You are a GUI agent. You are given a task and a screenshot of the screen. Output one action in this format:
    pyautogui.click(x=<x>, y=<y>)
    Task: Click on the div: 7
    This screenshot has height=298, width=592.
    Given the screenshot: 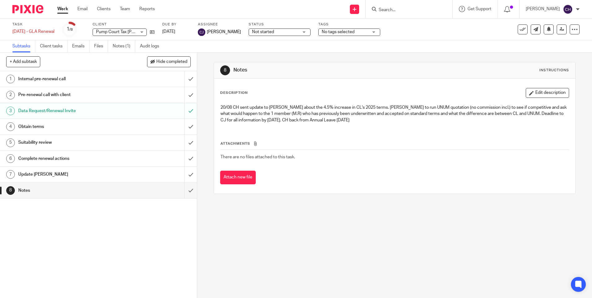 What is the action you would take?
    pyautogui.click(x=11, y=174)
    